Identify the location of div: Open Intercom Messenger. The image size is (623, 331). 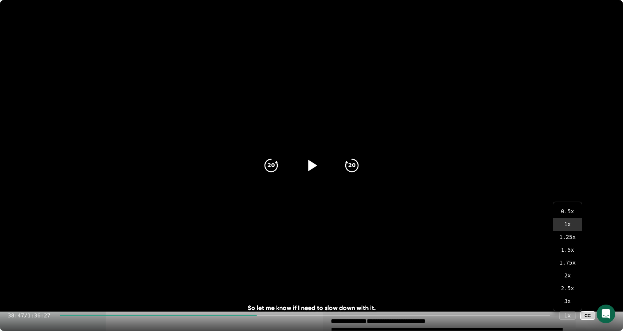
(606, 314).